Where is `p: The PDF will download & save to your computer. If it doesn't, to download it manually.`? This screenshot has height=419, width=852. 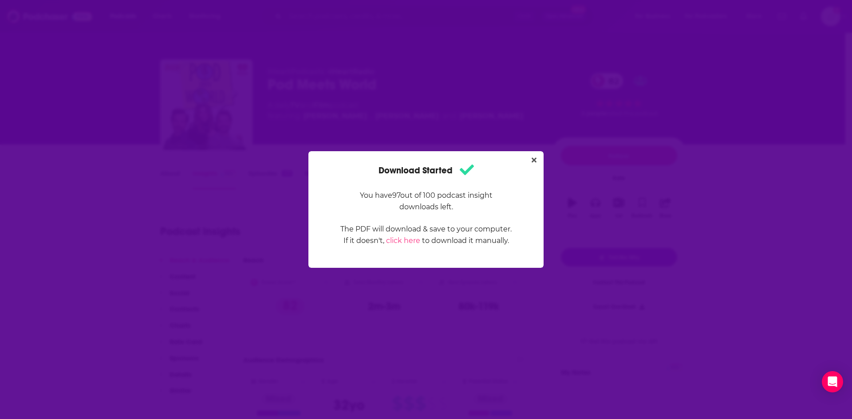 p: The PDF will download & save to your computer. If it doesn't, to download it manually. is located at coordinates (426, 235).